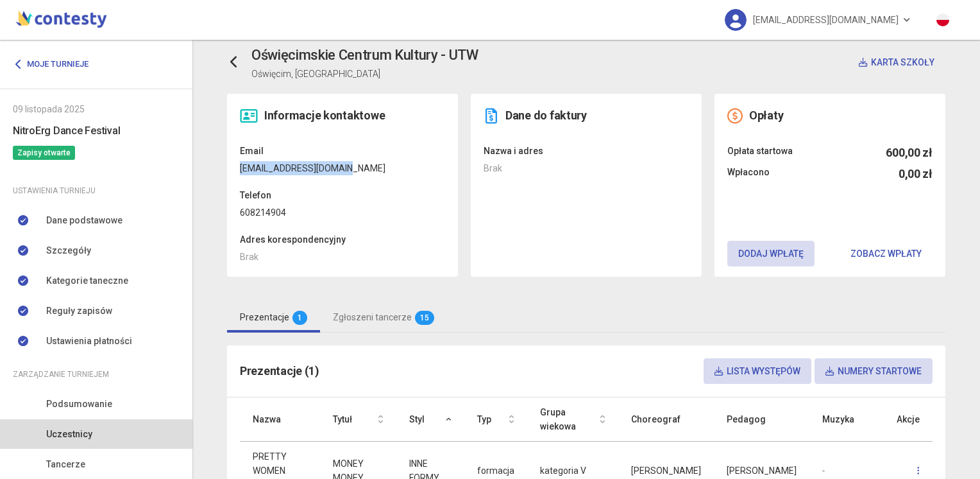  Describe the element at coordinates (96, 191) in the screenshot. I see `div: Ustawienia turnieju` at that location.